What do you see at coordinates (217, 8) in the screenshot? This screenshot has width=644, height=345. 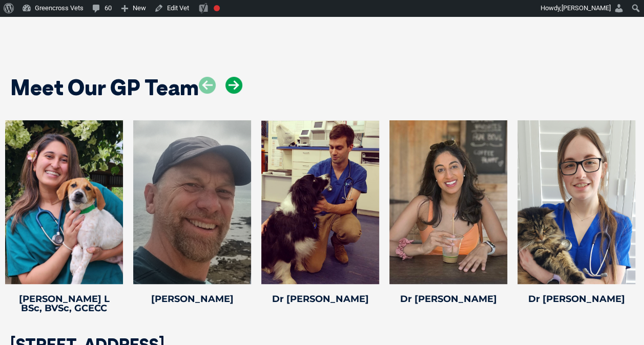 I see `div: Focus keyphrase not set` at bounding box center [217, 8].